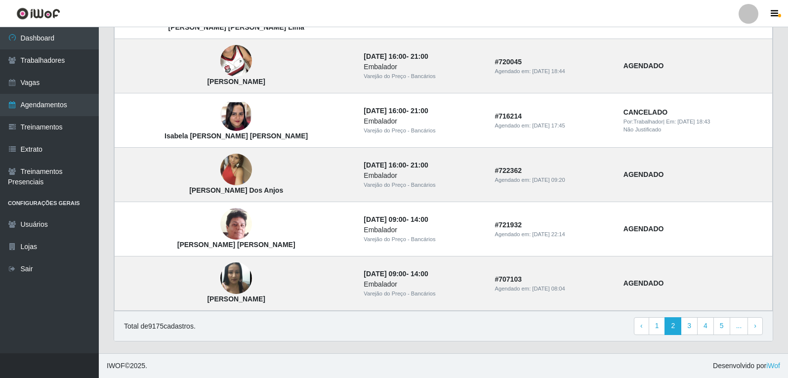  What do you see at coordinates (673, 326) in the screenshot?
I see `a: 2` at bounding box center [673, 326].